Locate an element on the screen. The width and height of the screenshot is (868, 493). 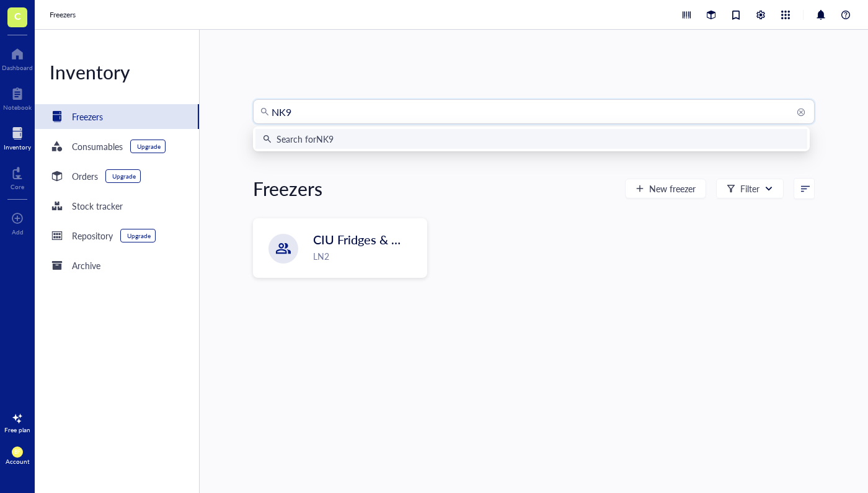
div: Repository is located at coordinates (92, 236).